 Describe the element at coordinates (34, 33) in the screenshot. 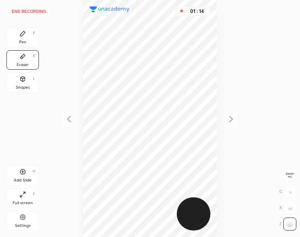

I see `div: P` at that location.